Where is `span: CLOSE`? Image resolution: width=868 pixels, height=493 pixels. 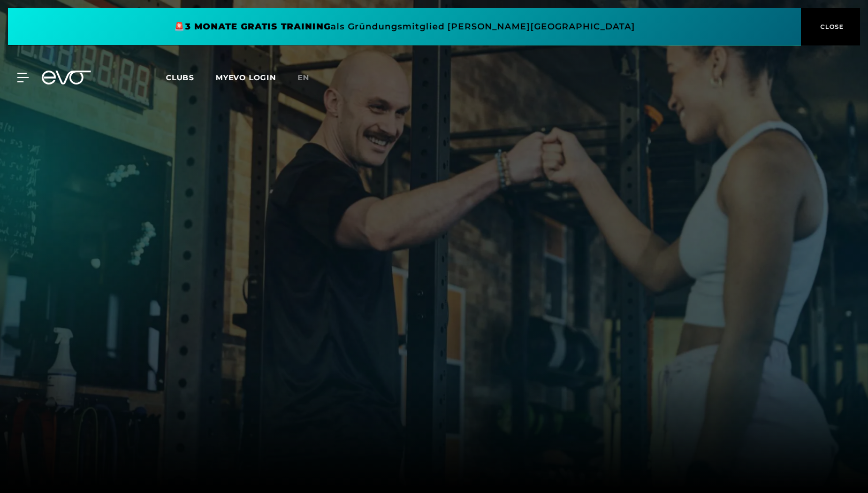
span: CLOSE is located at coordinates (830, 26).